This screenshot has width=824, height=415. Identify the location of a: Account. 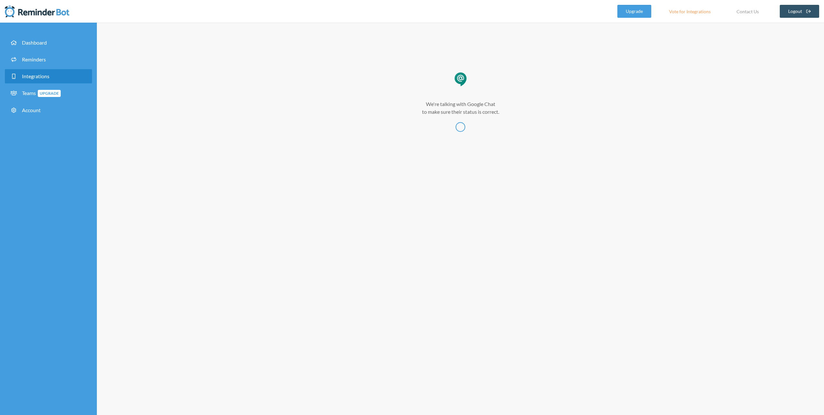
(48, 110).